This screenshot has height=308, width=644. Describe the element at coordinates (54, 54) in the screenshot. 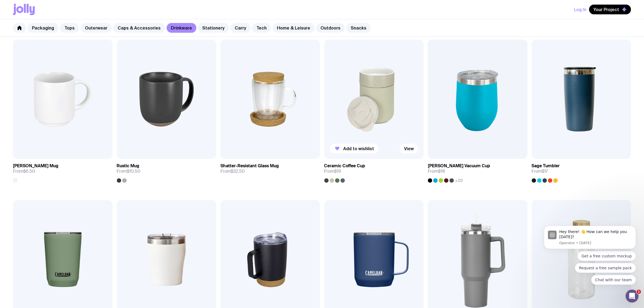

I see `div: message notification from Operator, 2d ago. Hey there! 👋 How can we help you today?` at that location.